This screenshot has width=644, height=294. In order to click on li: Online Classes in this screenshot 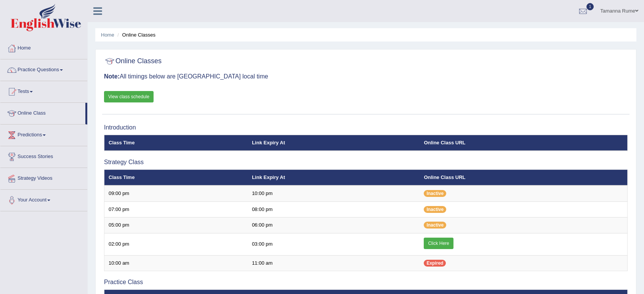, I will do `click(135, 35)`.